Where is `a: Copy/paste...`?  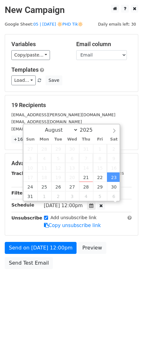 a: Copy/paste... is located at coordinates (31, 55).